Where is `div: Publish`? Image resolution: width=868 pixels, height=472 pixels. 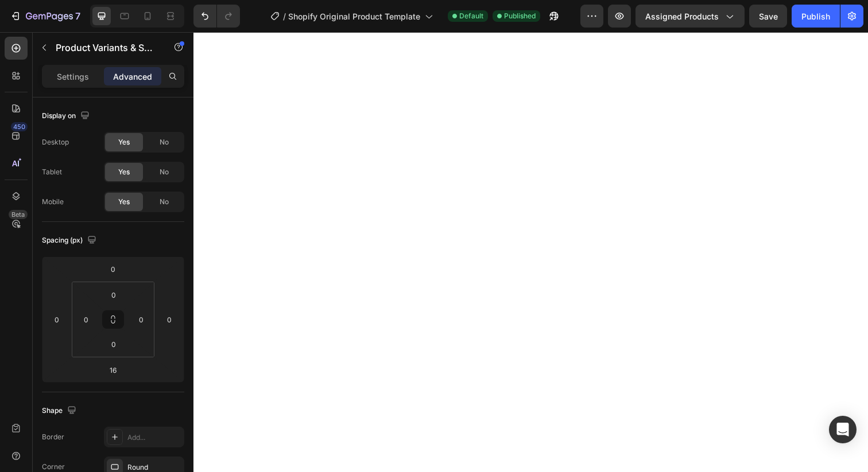 div: Publish is located at coordinates (816, 16).